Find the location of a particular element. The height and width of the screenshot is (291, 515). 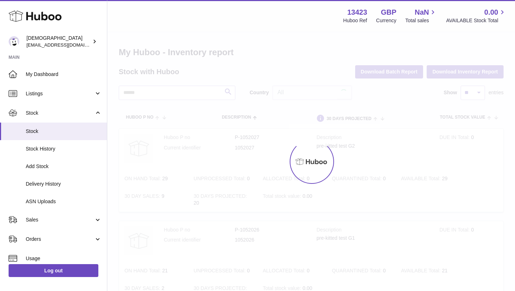

span: Orders is located at coordinates (60, 239).